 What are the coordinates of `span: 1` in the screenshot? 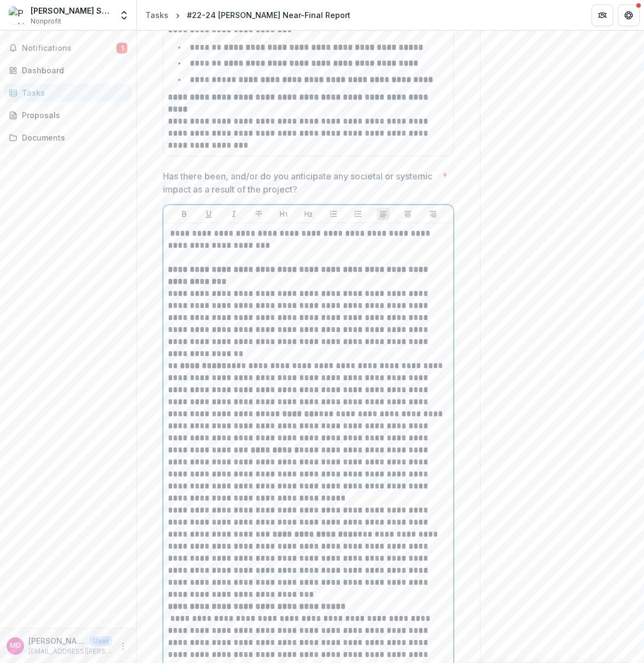 It's located at (122, 48).